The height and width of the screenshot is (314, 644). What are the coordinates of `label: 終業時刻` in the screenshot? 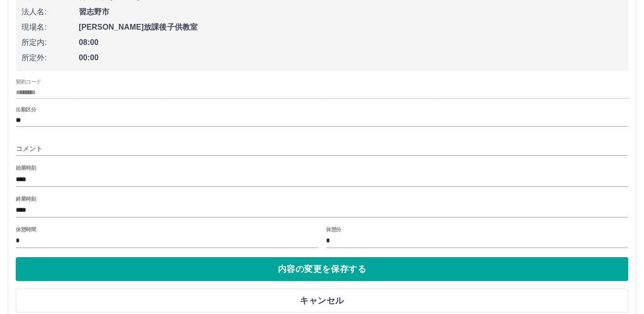 It's located at (26, 199).